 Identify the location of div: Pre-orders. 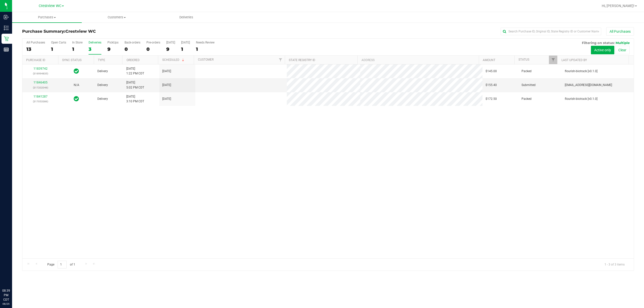
(153, 42).